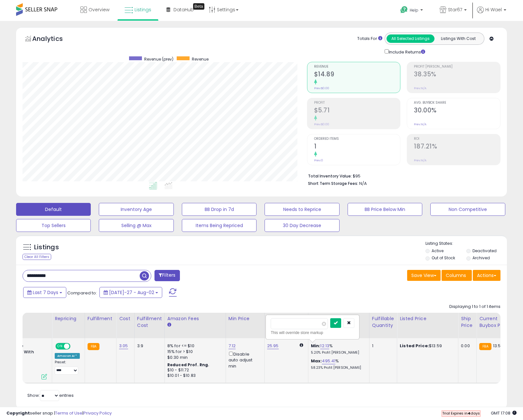 This screenshot has width=523, height=420. Describe the element at coordinates (75, 346) in the screenshot. I see `span: OFF` at that location.